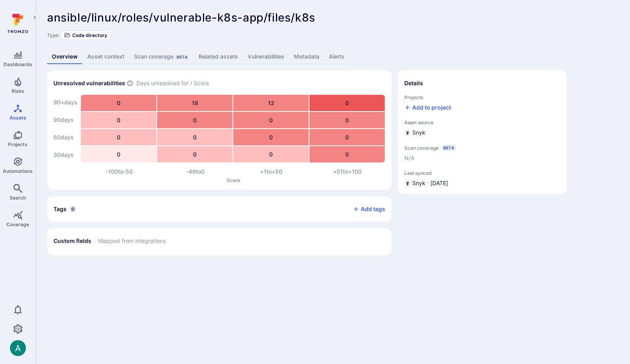  What do you see at coordinates (132, 241) in the screenshot?
I see `span: Mapped from integrations` at bounding box center [132, 241].